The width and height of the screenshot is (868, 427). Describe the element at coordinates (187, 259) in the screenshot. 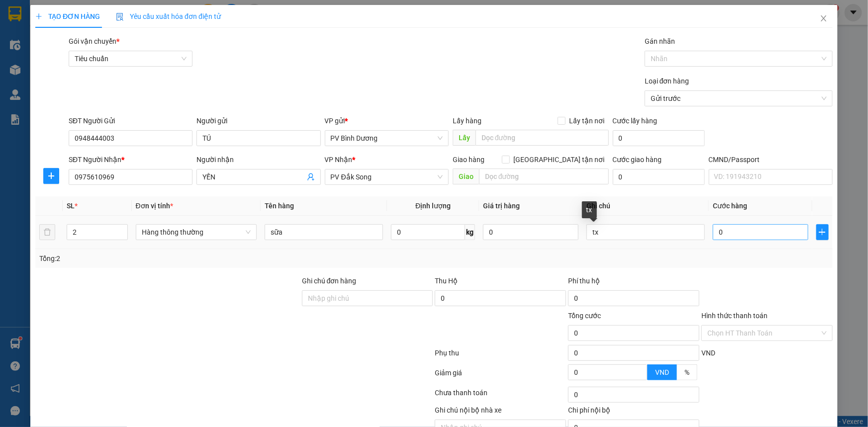

I see `div: Tổng: 2` at that location.